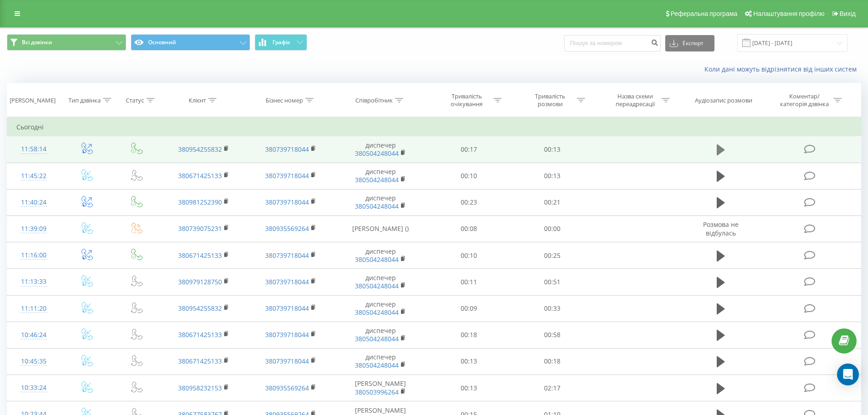 The height and width of the screenshot is (415, 868). What do you see at coordinates (789, 14) in the screenshot?
I see `span: Налаштування профілю` at bounding box center [789, 14].